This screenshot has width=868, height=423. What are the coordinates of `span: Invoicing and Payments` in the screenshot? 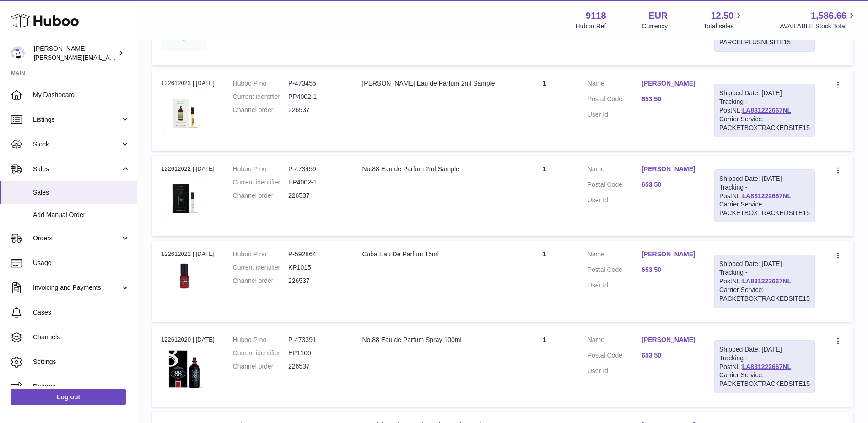 It's located at (77, 288).